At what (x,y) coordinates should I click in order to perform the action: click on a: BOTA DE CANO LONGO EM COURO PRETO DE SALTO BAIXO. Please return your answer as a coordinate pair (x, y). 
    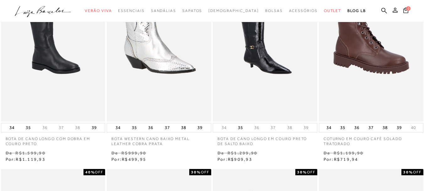
    Looking at the image, I should click on (265, 139).